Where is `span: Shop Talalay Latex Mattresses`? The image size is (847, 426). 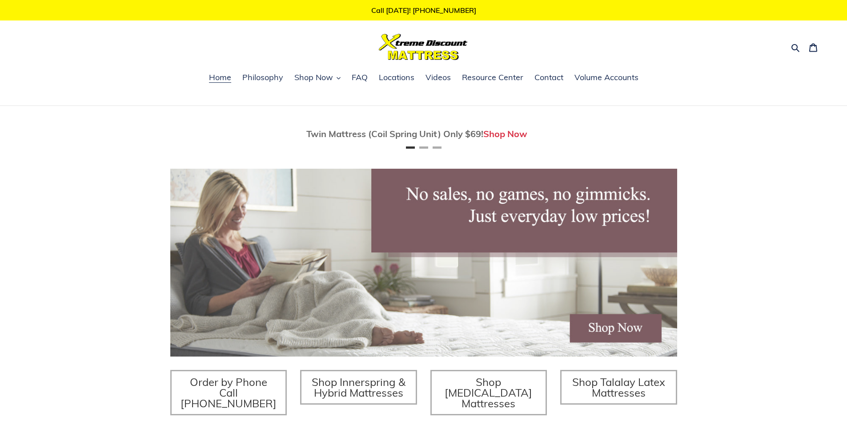 span: Shop Talalay Latex Mattresses is located at coordinates (619, 387).